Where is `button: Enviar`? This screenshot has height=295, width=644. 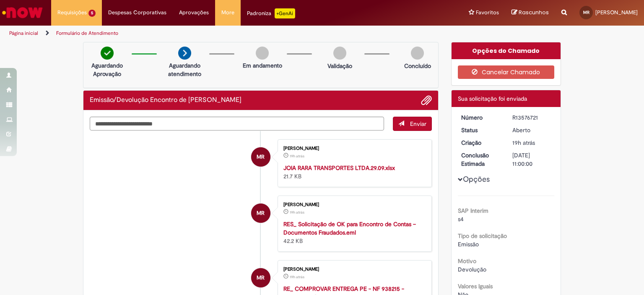 button: Enviar is located at coordinates (412, 124).